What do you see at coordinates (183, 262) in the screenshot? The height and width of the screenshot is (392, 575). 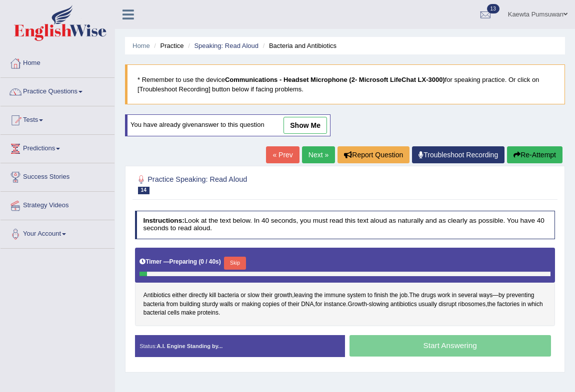 I see `b: Preparing` at bounding box center [183, 262].